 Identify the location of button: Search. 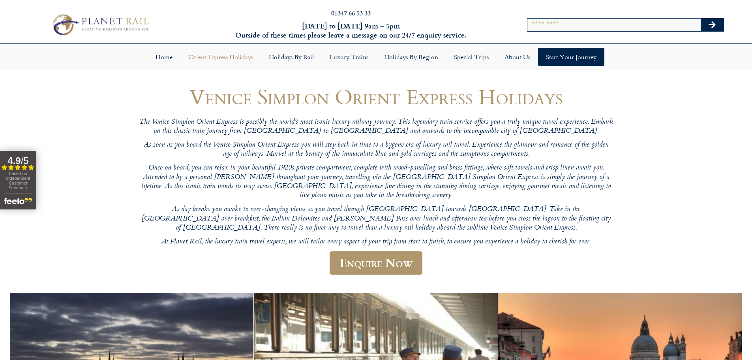
(712, 25).